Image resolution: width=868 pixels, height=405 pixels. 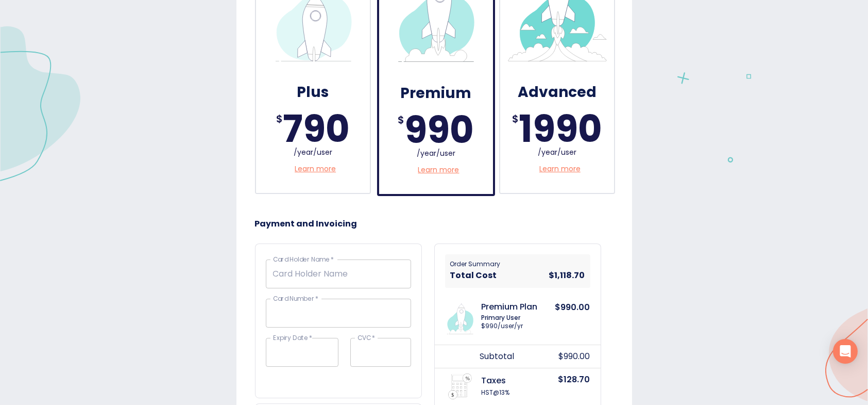 What do you see at coordinates (567, 276) in the screenshot?
I see `h6: $1,118.70` at bounding box center [567, 276].